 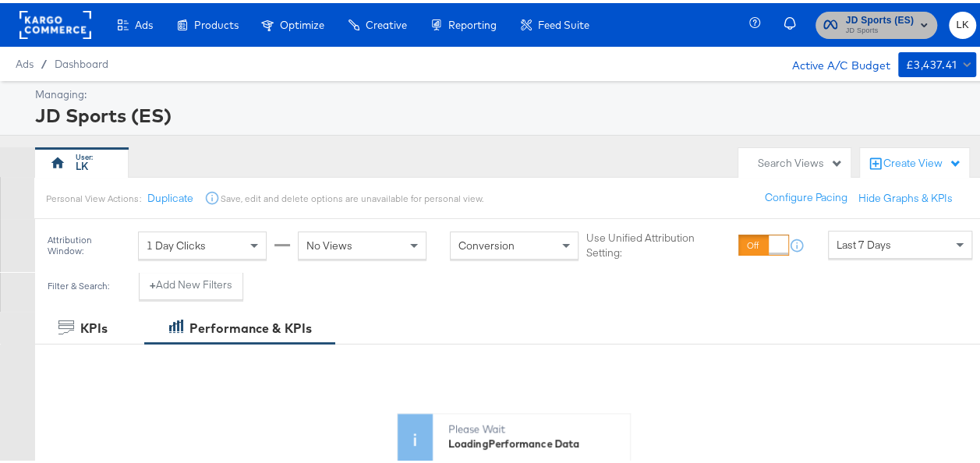 I want to click on div: KPIs, so click(x=94, y=325).